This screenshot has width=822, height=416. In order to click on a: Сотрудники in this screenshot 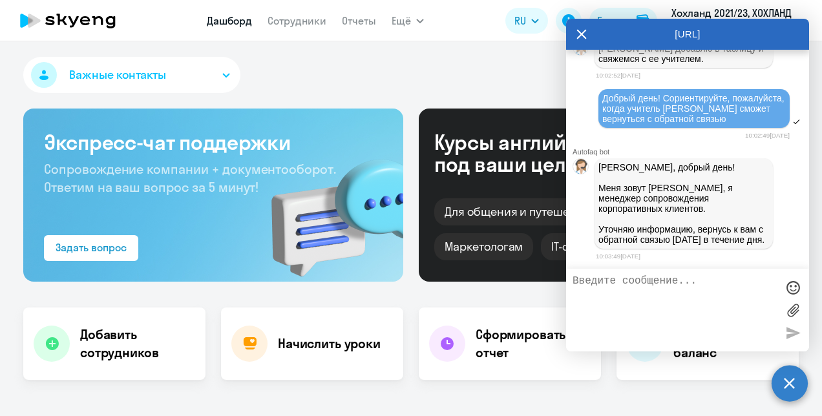, I will do `click(297, 21)`.